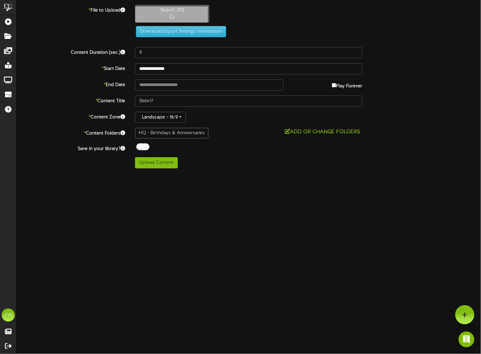 Image resolution: width=481 pixels, height=354 pixels. Describe the element at coordinates (157, 163) in the screenshot. I see `button: Upload Content` at that location.